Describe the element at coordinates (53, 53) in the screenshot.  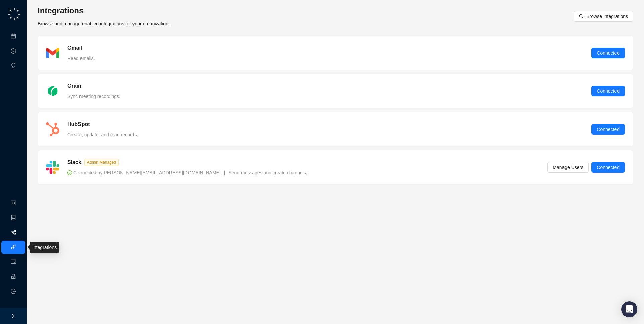
I see `img: gmail-BGivzU6t.png` at that location.